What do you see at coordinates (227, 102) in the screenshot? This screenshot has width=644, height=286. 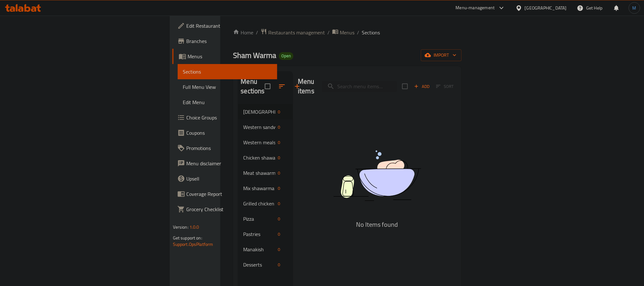 I see `a: Edit Menu` at bounding box center [227, 102].